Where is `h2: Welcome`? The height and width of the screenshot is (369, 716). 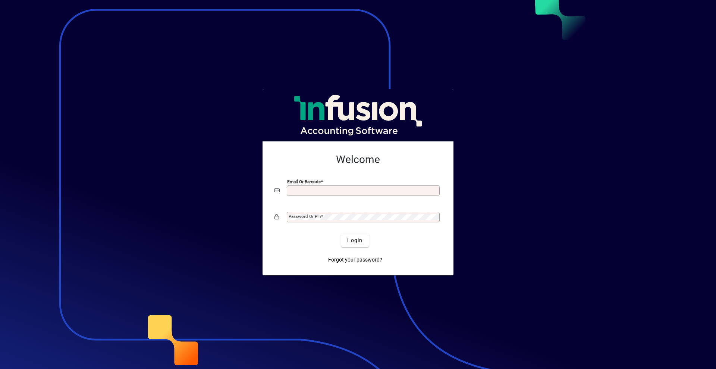
h2: Welcome is located at coordinates (358, 160).